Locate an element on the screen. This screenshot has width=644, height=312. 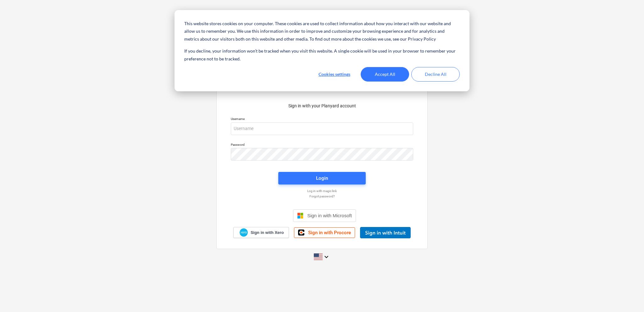
span: Sign in with Procore is located at coordinates (330, 233).